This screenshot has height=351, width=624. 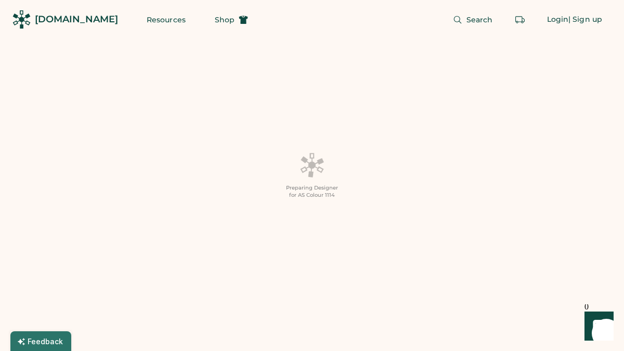 I want to click on img: Rendered Logo - Screens, so click(x=21, y=19).